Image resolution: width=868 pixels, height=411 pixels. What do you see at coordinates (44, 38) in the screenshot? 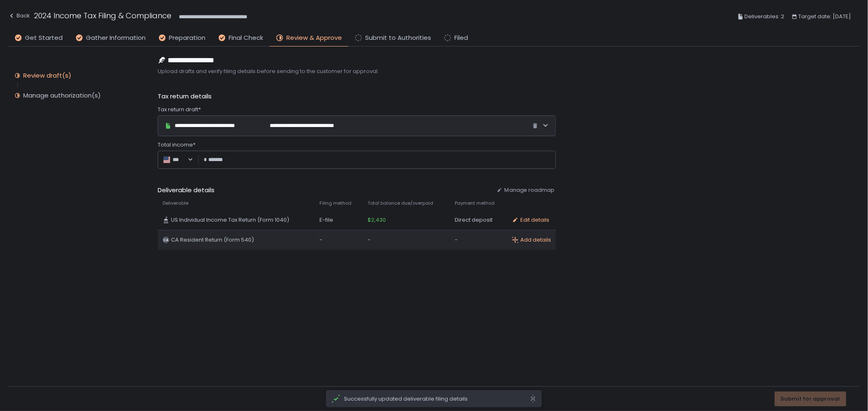
I see `span: Get Started` at bounding box center [44, 38].